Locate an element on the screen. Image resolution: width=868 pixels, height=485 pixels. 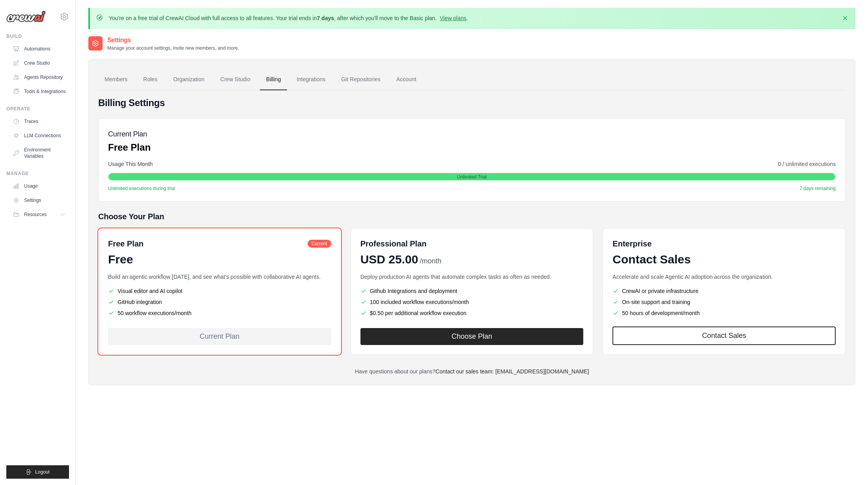
div: Operate is located at coordinates (37, 109).